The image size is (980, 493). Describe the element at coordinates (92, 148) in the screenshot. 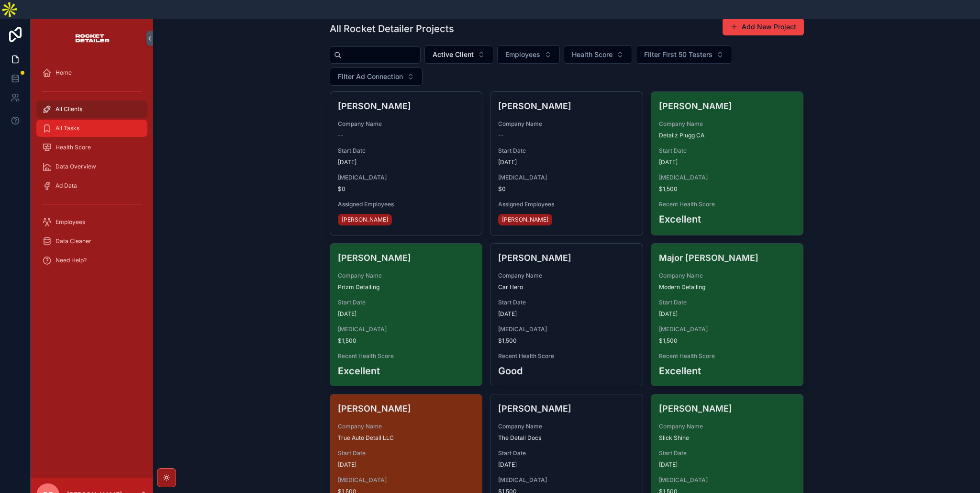

I see `a: Health Score` at that location.